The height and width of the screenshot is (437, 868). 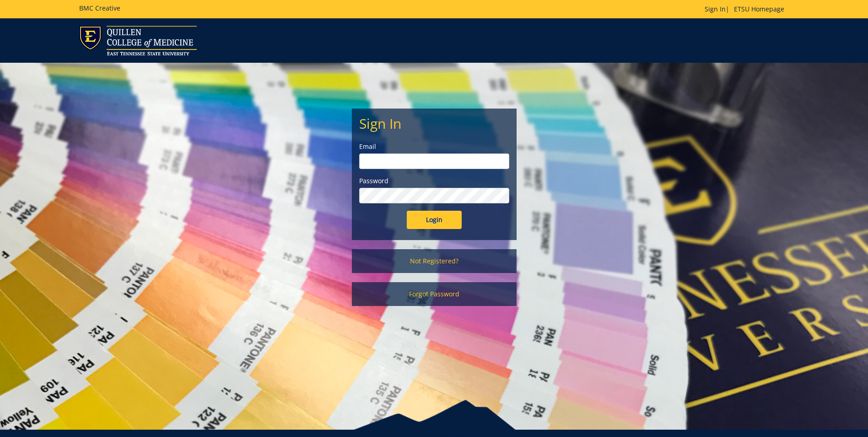 What do you see at coordinates (434, 123) in the screenshot?
I see `h2: Sign In` at bounding box center [434, 123].